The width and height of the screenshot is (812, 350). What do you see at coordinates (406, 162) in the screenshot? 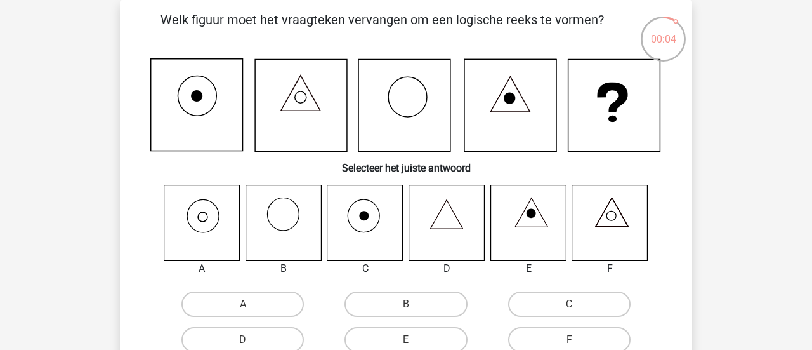
I see `h6: Selecteer het juiste antwoord` at bounding box center [406, 162].